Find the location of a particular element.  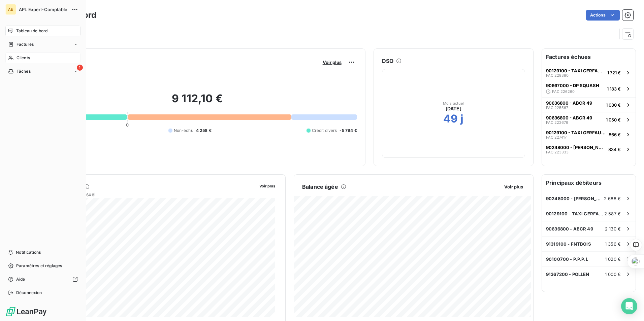

img: Logo LeanPay is located at coordinates (26, 311).